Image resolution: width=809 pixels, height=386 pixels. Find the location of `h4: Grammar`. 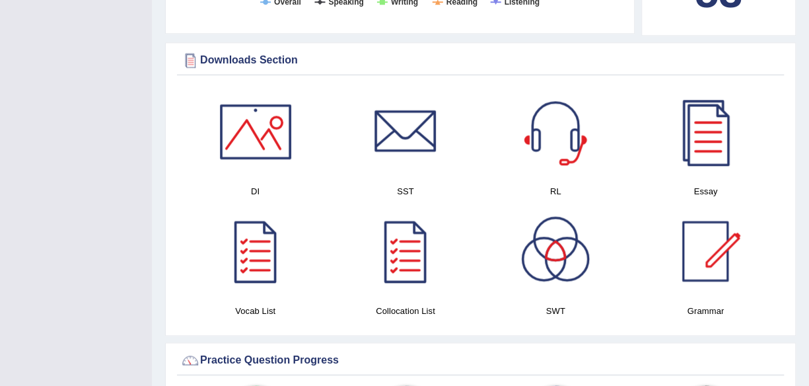

h4: Grammar is located at coordinates (705, 310).